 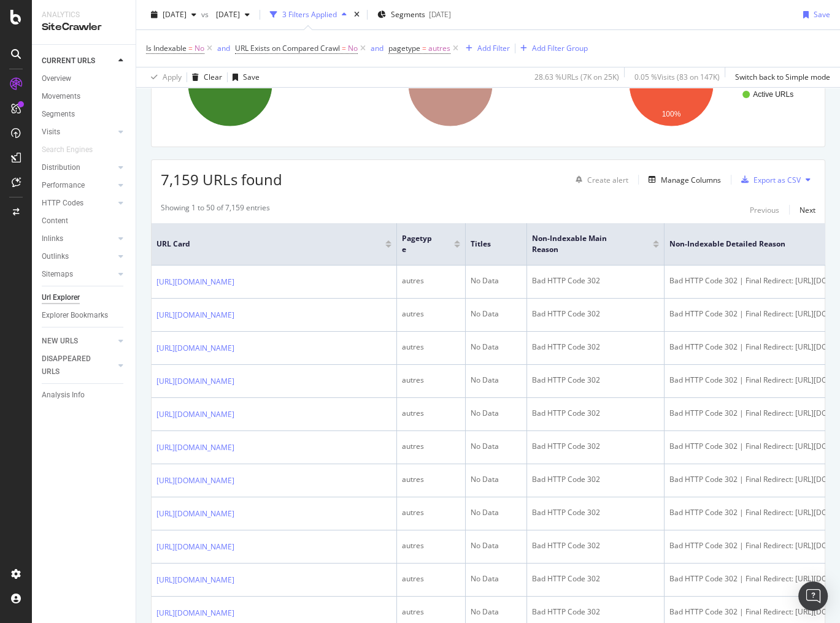 What do you see at coordinates (408, 14) in the screenshot?
I see `span: Segments` at bounding box center [408, 14].